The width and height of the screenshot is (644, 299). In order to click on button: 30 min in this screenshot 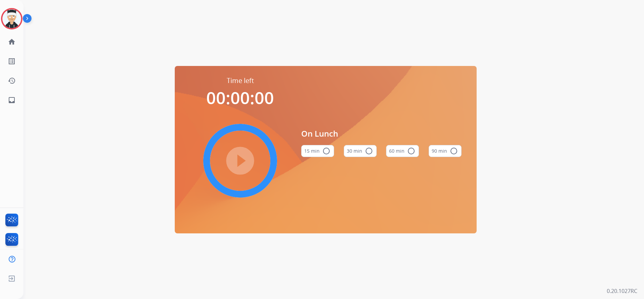, I will do `click(360, 151)`.